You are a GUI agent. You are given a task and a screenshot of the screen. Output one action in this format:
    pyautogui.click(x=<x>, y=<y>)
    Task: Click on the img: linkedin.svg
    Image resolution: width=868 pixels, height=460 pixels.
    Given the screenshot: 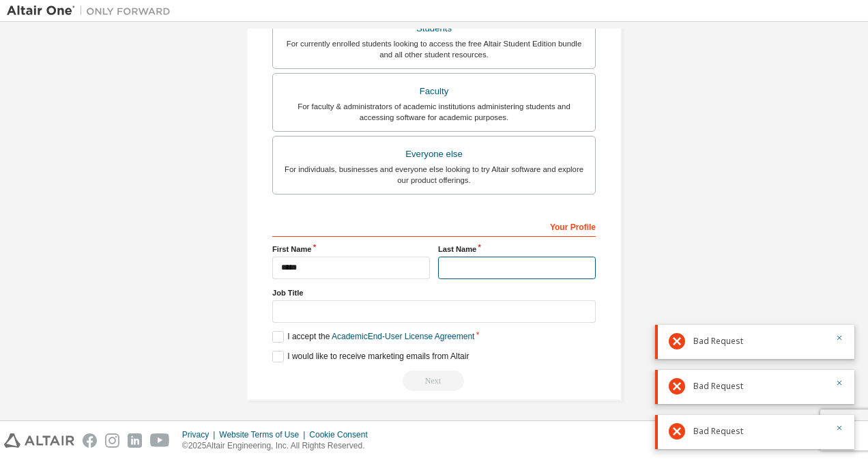 What is the action you would take?
    pyautogui.click(x=135, y=441)
    